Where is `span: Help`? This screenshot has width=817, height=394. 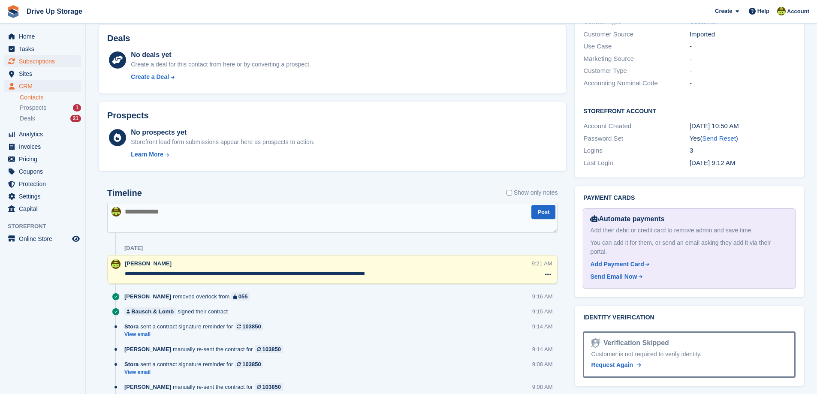
span: Help is located at coordinates (763, 11).